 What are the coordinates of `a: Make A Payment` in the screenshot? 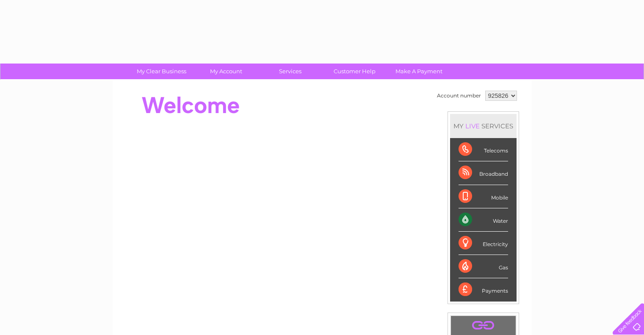 It's located at (419, 71).